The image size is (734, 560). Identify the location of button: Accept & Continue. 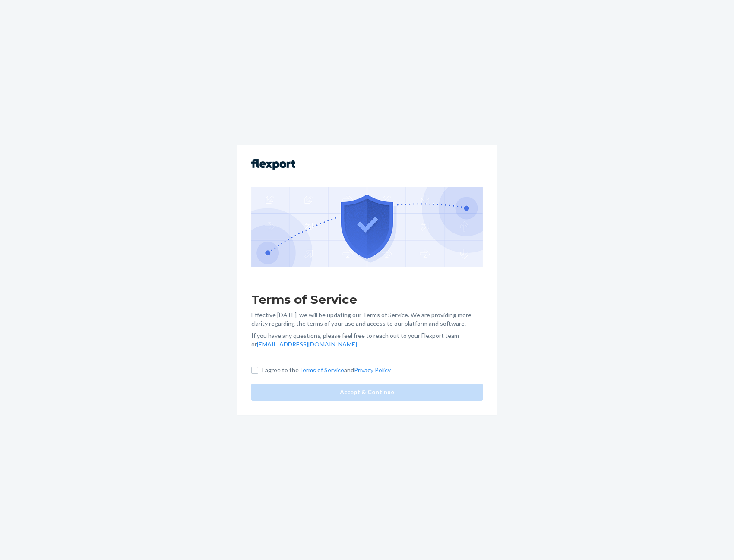
(367, 392).